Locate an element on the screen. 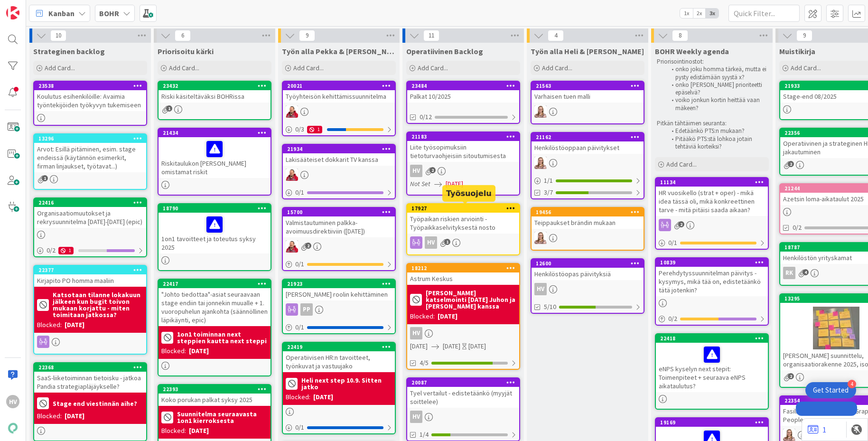 The height and width of the screenshot is (441, 868). a: 187901on1 tavoitteet ja toteutus syksy 2025 is located at coordinates (215, 237).